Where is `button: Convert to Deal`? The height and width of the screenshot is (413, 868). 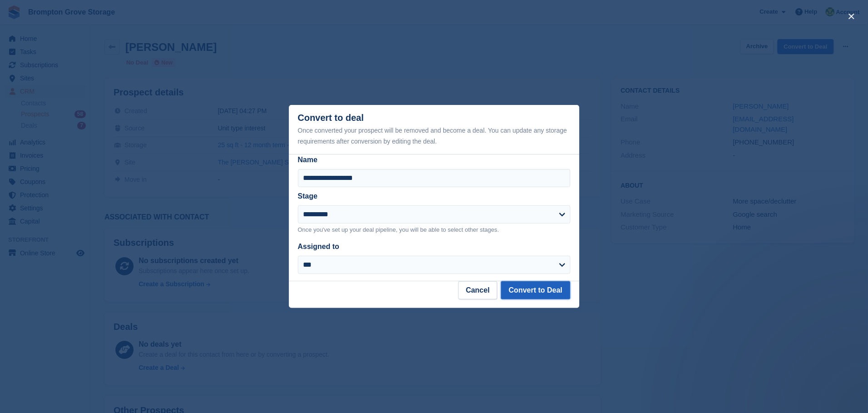 button: Convert to Deal is located at coordinates (535, 290).